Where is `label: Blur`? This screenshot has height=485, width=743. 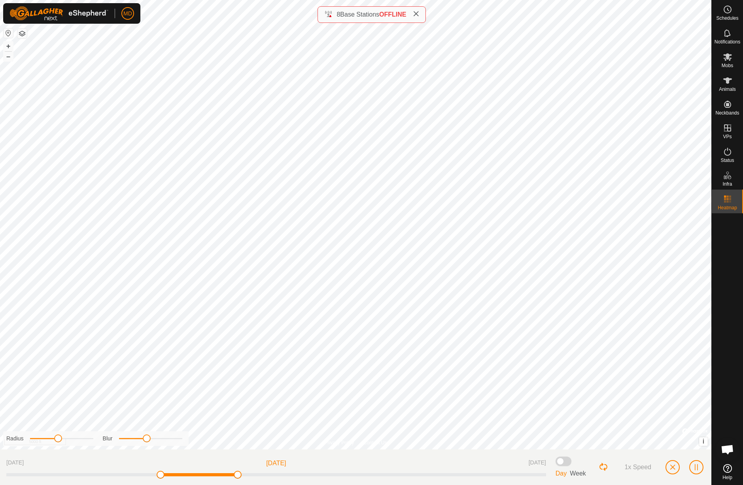
label: Blur is located at coordinates (108, 439).